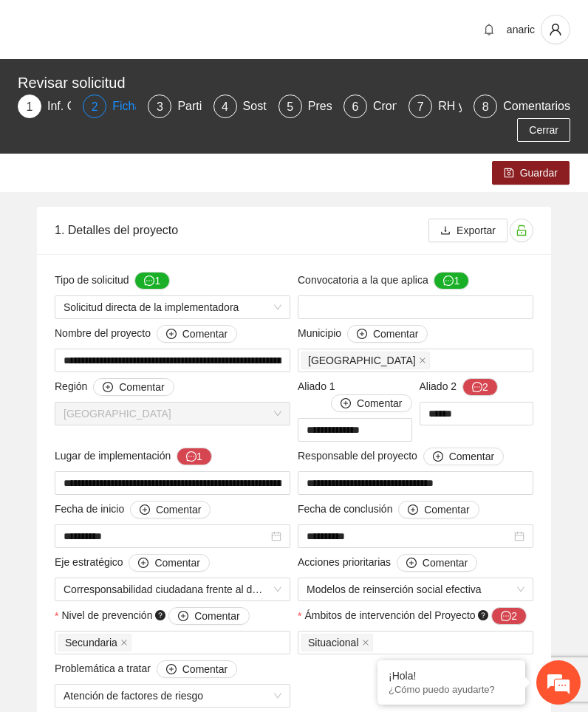  Describe the element at coordinates (445, 231) in the screenshot. I see `span: download` at that location.